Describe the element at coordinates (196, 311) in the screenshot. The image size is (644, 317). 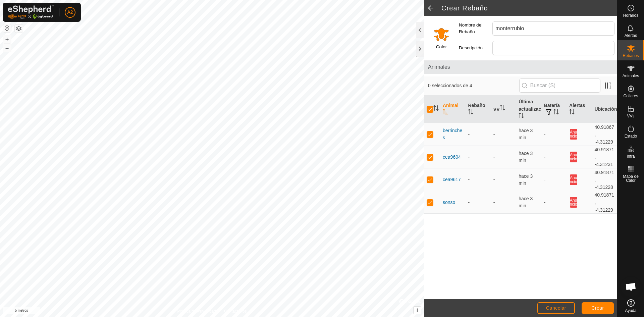
I see `a: Política de Privacidad` at that location.